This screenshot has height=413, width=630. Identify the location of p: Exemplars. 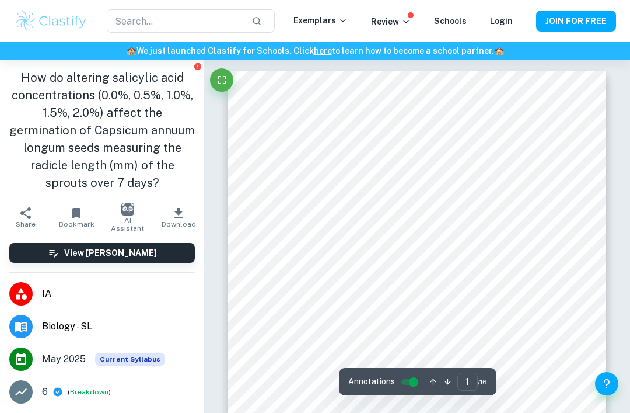
(320, 20).